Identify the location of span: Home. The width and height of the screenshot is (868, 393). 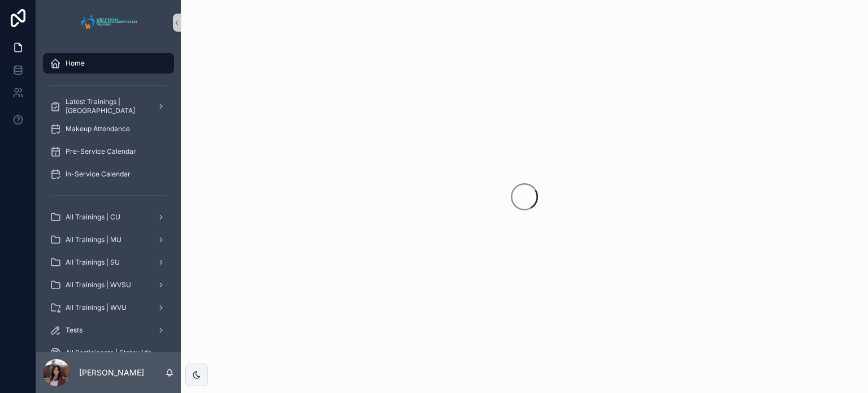
(75, 63).